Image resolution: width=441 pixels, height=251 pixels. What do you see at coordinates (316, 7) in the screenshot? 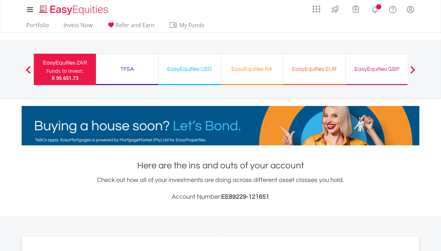
I see `a: AppsGrid` at bounding box center [316, 7].